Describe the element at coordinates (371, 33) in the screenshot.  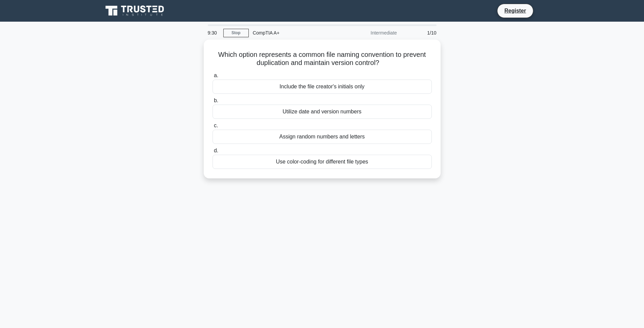
I see `div: Intermediate` at that location.